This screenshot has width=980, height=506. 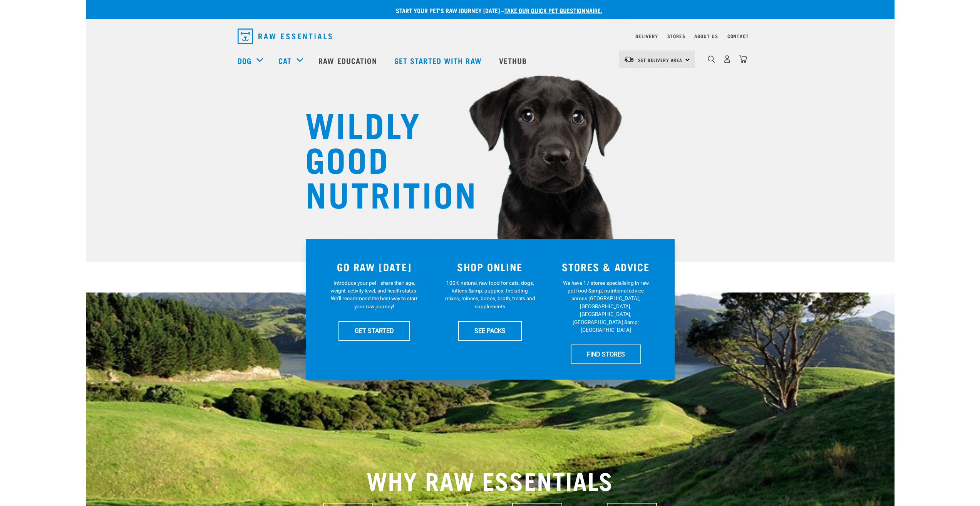 I want to click on p: 100% natural, raw food for cats, dogs, kittens &amp; puppies. Including mixes, minces, bones, bro..., so click(x=490, y=295).